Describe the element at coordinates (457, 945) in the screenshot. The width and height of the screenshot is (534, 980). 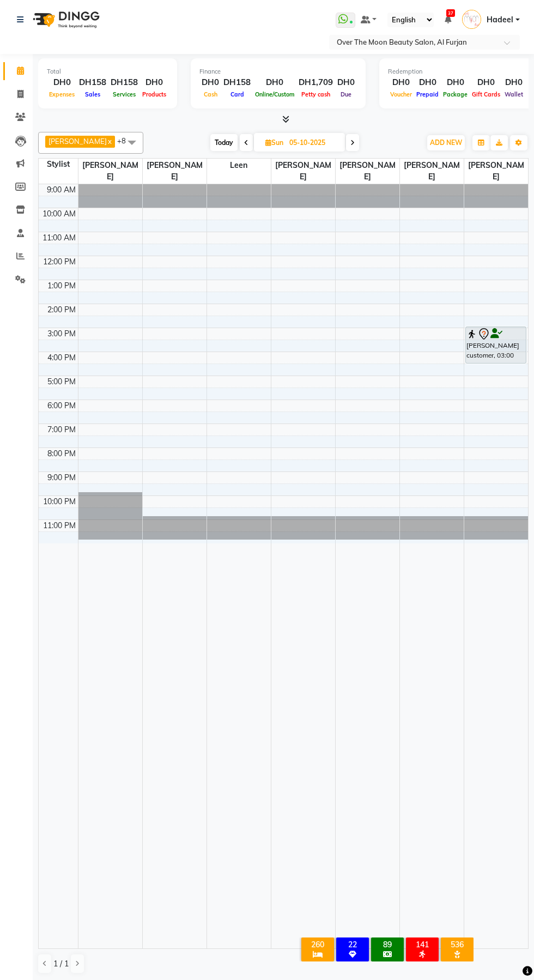
I see `div: 536` at that location.